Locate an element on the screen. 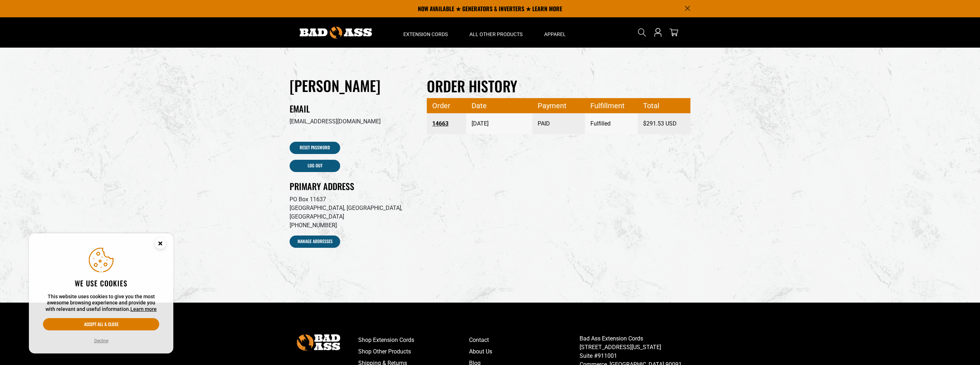 This screenshot has width=980, height=365. span: Total is located at coordinates (664, 106).